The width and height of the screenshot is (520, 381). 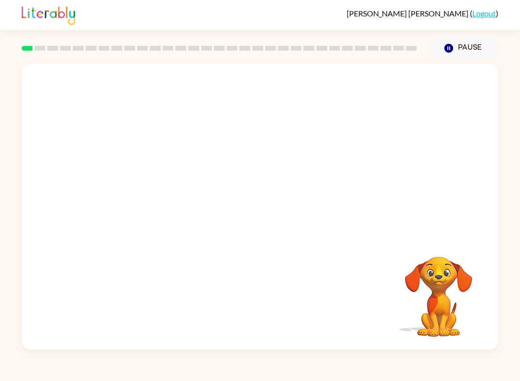 What do you see at coordinates (48, 14) in the screenshot?
I see `img: Literably` at bounding box center [48, 14].